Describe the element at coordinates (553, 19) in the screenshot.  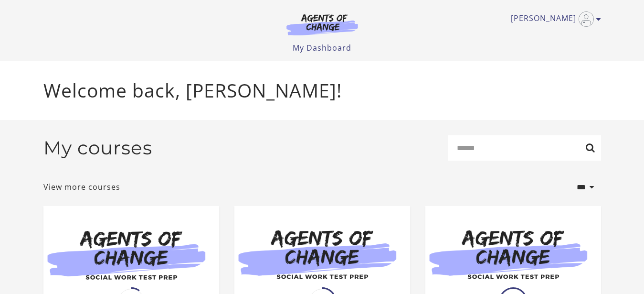
I see `a: Toggle menu` at that location.